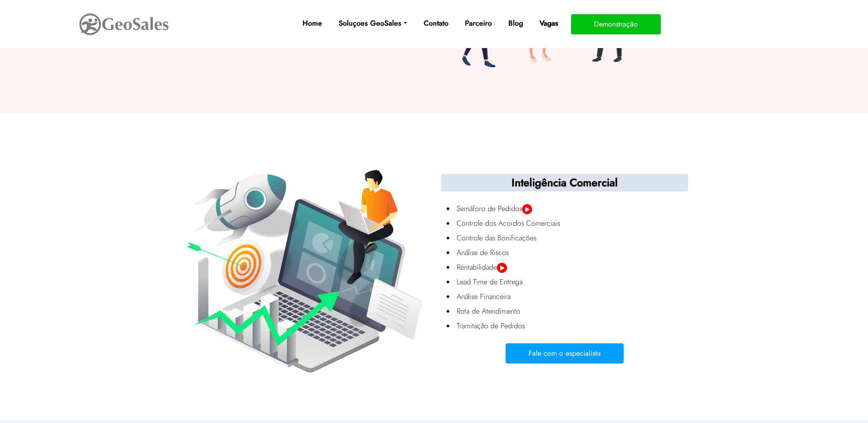 The width and height of the screenshot is (868, 423). I want to click on a: Semáforo de Pedidos, so click(571, 208).